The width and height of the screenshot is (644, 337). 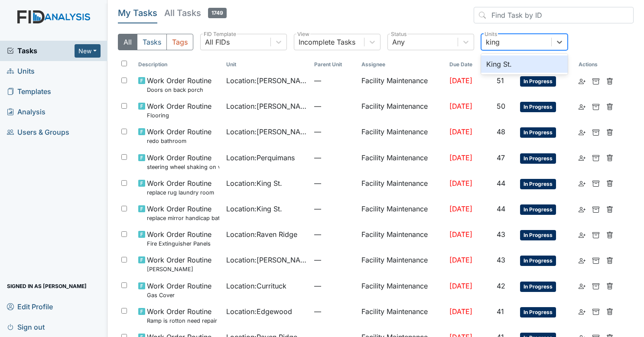 What do you see at coordinates (26, 112) in the screenshot?
I see `span: Analysis` at bounding box center [26, 112].